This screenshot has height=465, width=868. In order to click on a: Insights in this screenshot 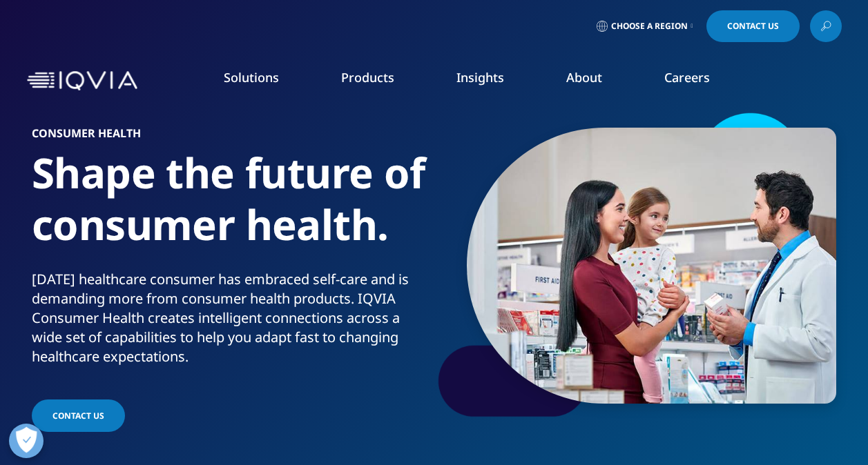, I will do `click(480, 77)`.